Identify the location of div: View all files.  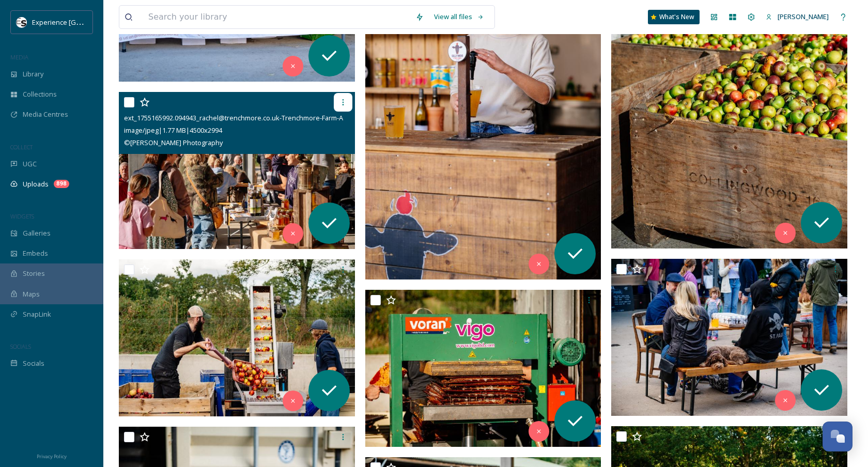
(459, 17).